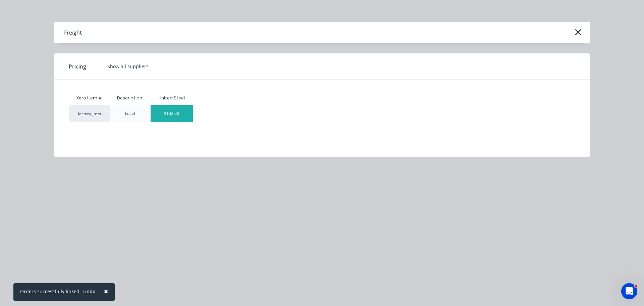 This screenshot has width=644, height=306. What do you see at coordinates (128, 66) in the screenshot?
I see `div: Show all suppliers` at bounding box center [128, 66].